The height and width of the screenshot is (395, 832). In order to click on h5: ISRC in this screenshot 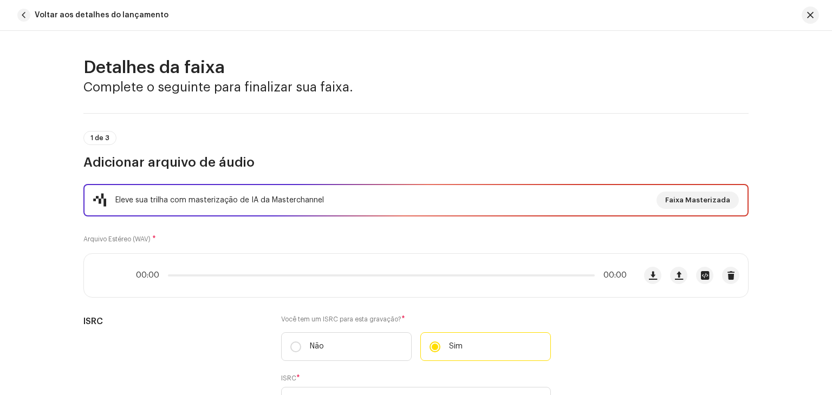, I will do `click(173, 322)`.